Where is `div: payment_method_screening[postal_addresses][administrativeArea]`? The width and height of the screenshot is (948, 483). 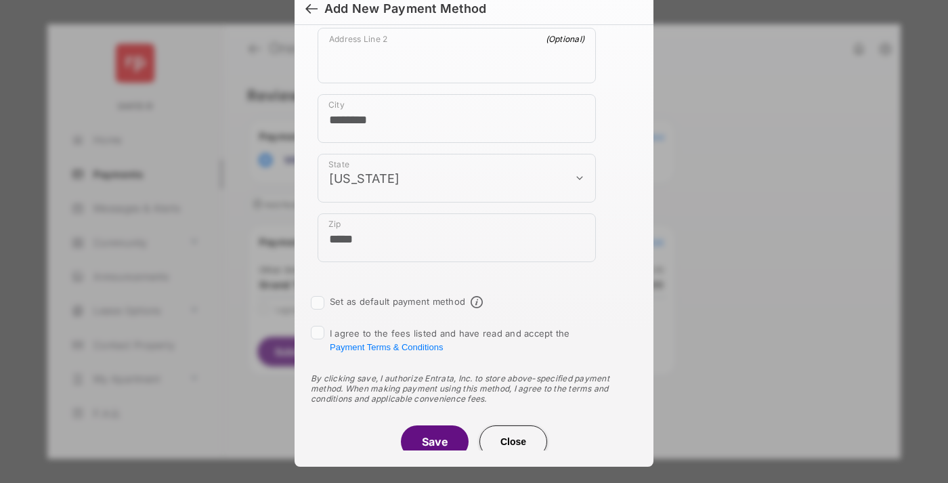
div: payment_method_screening[postal_addresses][administrativeArea] is located at coordinates (456, 178).